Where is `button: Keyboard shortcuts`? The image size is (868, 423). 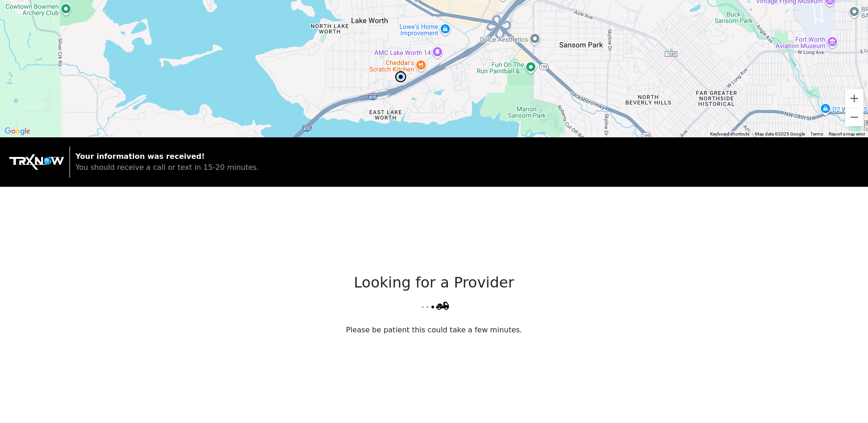
button: Keyboard shortcuts is located at coordinates (730, 134).